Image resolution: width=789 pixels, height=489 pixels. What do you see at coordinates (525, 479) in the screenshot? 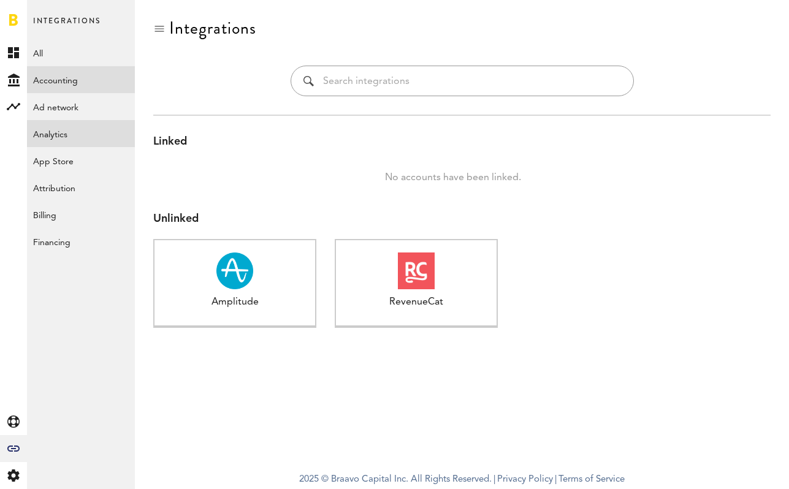
I see `a: Privacy Policy` at bounding box center [525, 479].